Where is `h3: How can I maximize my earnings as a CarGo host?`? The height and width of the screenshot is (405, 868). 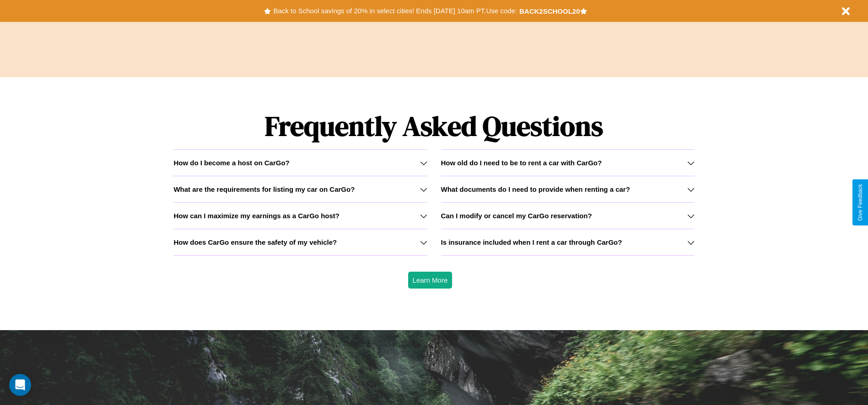
h3: How can I maximize my earnings as a CarGo host? is located at coordinates (256, 216).